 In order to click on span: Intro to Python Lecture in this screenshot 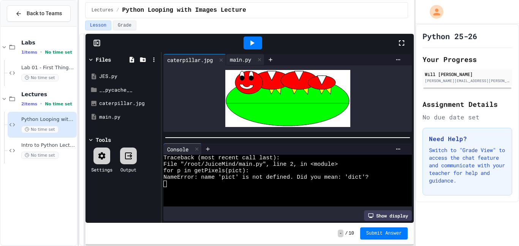, I will do `click(48, 145)`.